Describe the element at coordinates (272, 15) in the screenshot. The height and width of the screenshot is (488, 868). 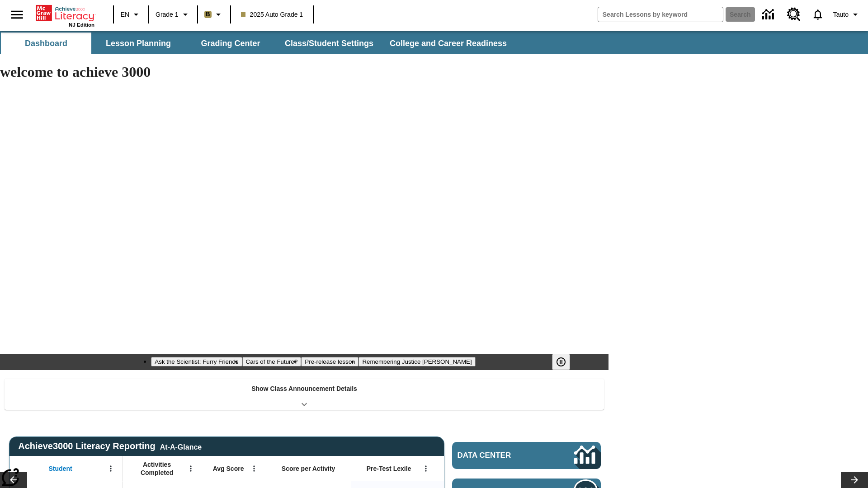
I see `span: 2025 Auto Grade 1` at that location.